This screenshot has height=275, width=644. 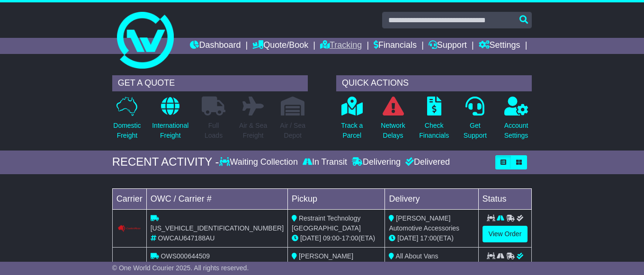 I want to click on td: Delivery, so click(x=431, y=199).